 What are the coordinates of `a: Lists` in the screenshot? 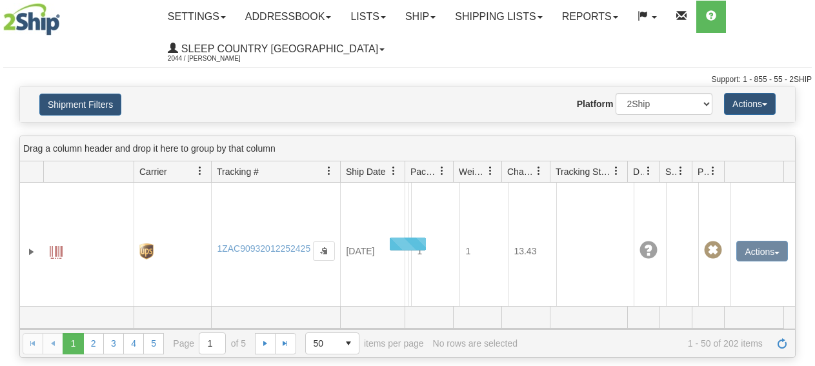 It's located at (368, 17).